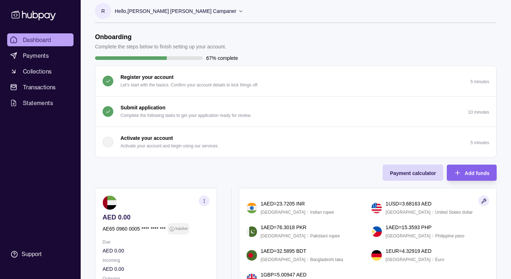 This screenshot has width=511, height=279. I want to click on p: Incoming, so click(156, 260).